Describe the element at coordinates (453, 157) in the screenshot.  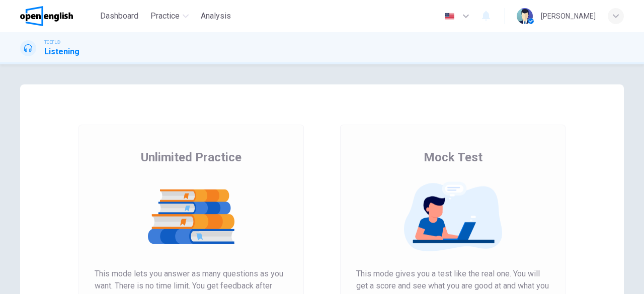
I see `span: Mock Test` at that location.